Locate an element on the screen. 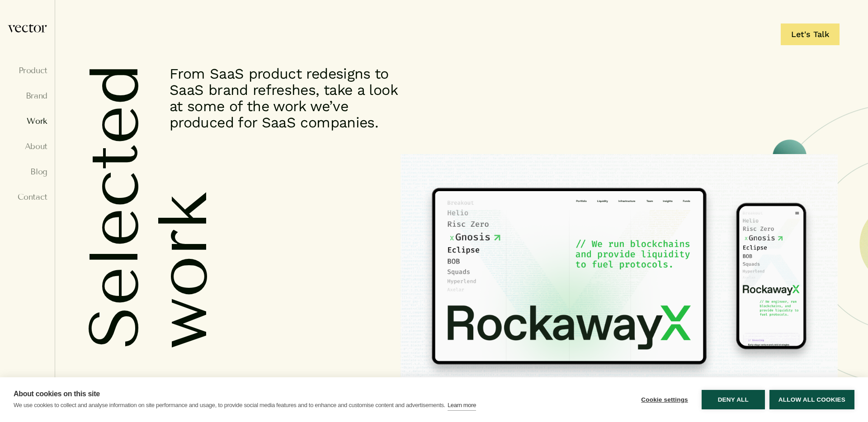  a: Let's Talk is located at coordinates (810, 34).